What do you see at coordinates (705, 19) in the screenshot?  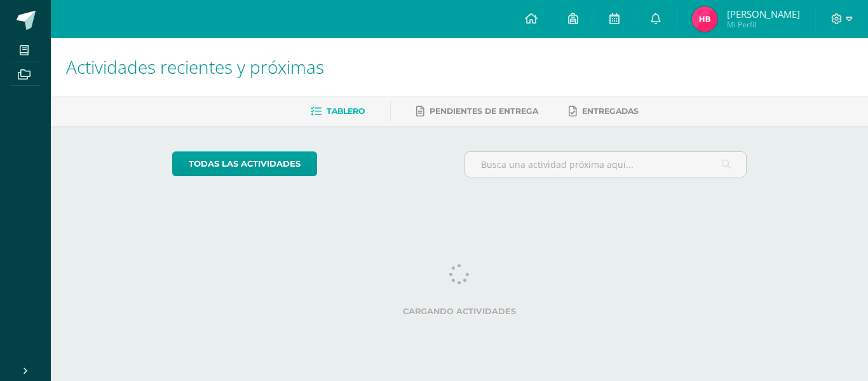 I see `img: 0c3cdfd8b5a42e130c35f5b1e91bda71.png` at bounding box center [705, 19].